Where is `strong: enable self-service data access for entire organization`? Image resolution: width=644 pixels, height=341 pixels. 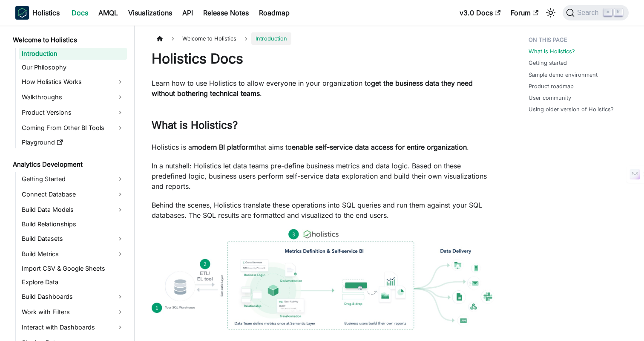 strong: enable self-service data access for entire organization is located at coordinates (379, 147).